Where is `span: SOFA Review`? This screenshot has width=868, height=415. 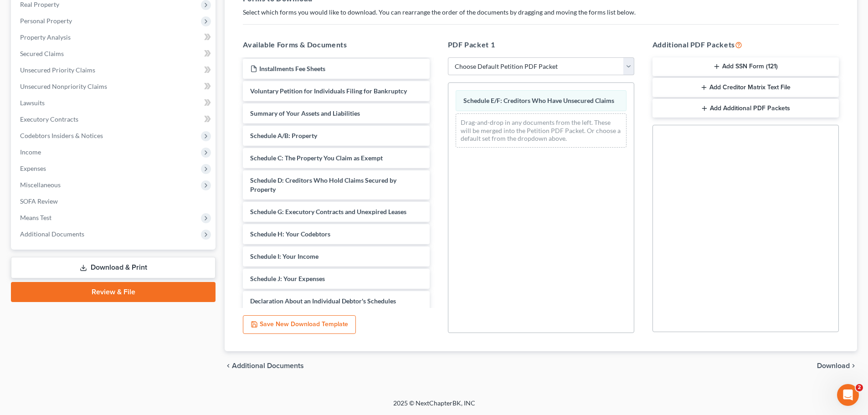 span: SOFA Review is located at coordinates (38, 201).